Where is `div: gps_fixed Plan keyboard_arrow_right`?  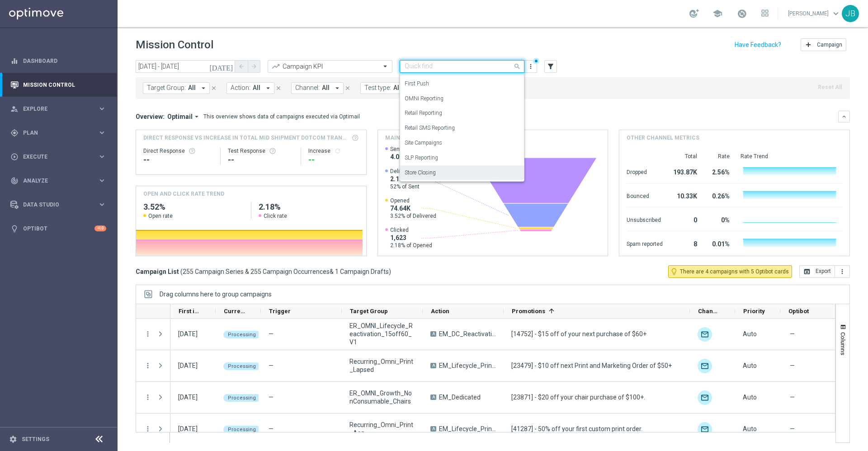
div: gps_fixed Plan keyboard_arrow_right is located at coordinates (58, 133).